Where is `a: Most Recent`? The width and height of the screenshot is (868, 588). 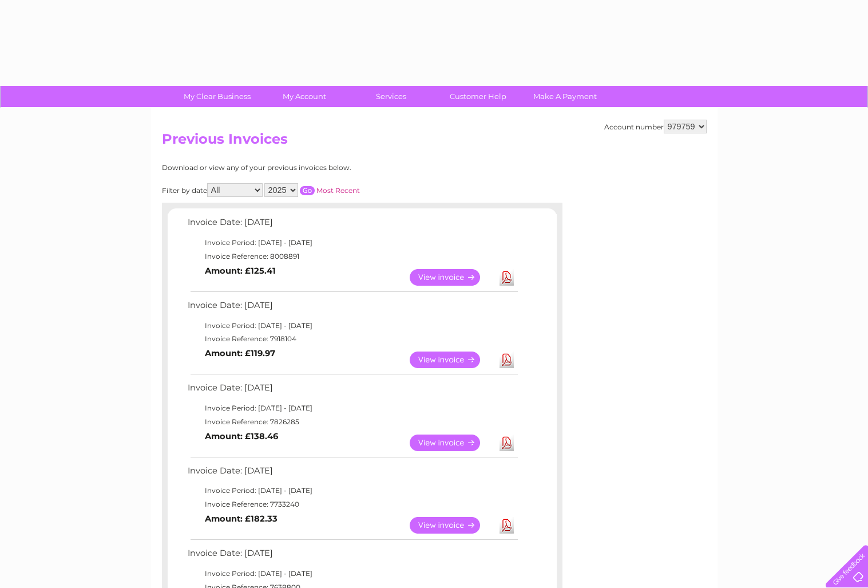
a: Most Recent is located at coordinates (338, 190).